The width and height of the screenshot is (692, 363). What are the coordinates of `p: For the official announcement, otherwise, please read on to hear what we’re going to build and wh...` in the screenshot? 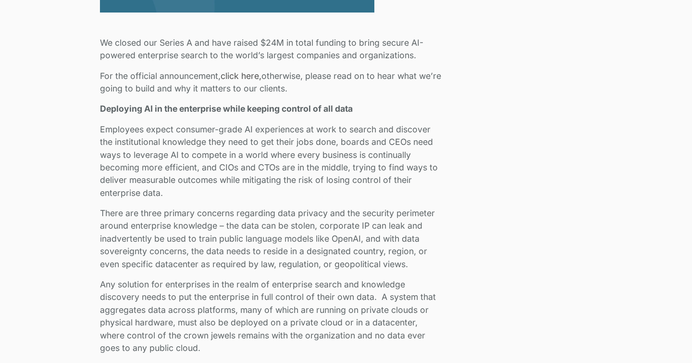 It's located at (272, 82).